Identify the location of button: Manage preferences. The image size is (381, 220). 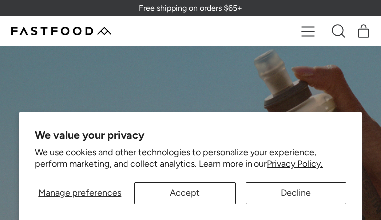
(80, 193).